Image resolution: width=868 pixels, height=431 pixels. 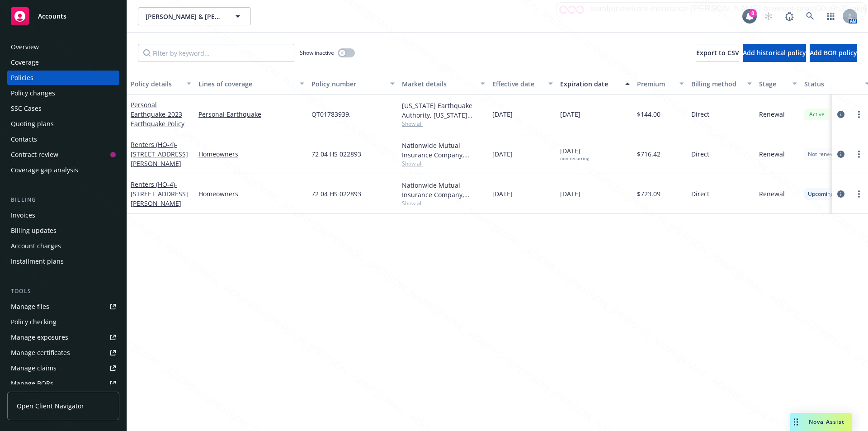 What do you see at coordinates (64, 337) in the screenshot?
I see `a: Manage exposures` at bounding box center [64, 337].